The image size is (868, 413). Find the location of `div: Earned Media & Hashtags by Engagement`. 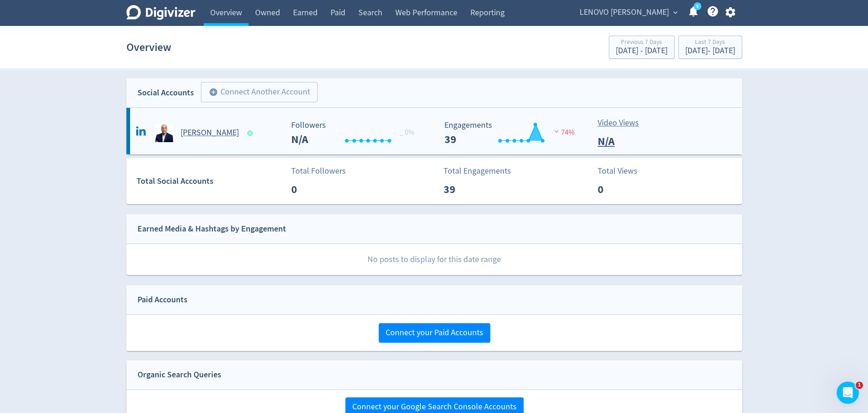

div: Earned Media & Hashtags by Engagement is located at coordinates (212, 228).